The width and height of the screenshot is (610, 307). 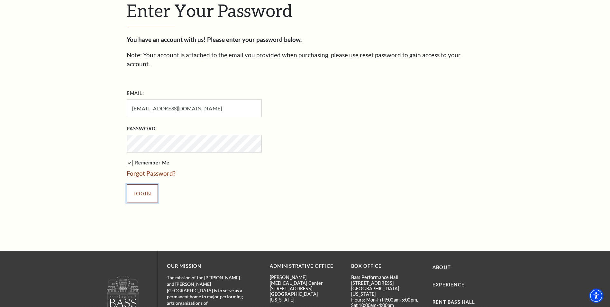 What do you see at coordinates (207, 266) in the screenshot?
I see `p: OUR MISSION` at bounding box center [207, 266].